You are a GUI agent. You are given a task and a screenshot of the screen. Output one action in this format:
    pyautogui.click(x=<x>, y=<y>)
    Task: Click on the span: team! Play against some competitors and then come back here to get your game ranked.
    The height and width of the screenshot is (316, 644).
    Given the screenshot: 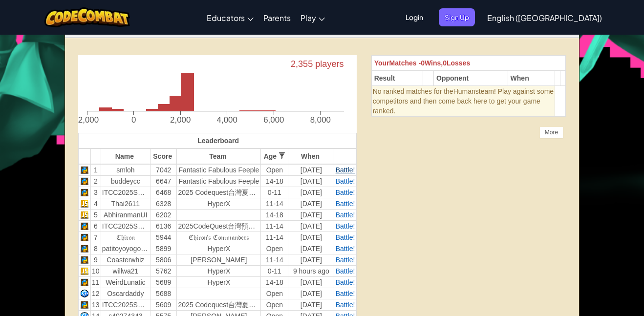 What is the action you would take?
    pyautogui.click(x=463, y=101)
    